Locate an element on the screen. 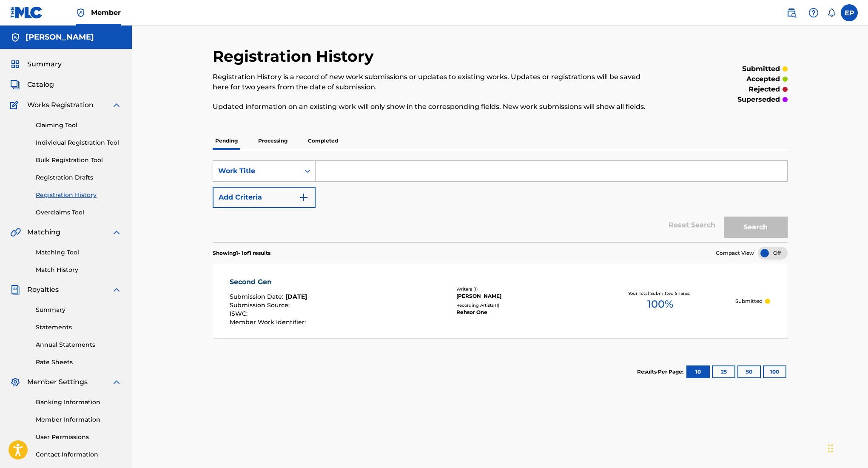  h5: Edward Ojeda Puente is located at coordinates (60, 37).